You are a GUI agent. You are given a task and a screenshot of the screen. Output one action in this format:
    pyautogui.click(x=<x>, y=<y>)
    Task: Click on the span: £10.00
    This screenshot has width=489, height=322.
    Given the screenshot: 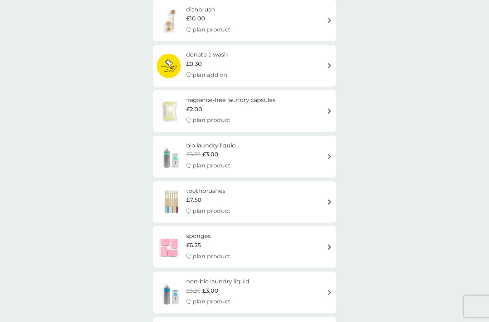 What is the action you would take?
    pyautogui.click(x=195, y=19)
    